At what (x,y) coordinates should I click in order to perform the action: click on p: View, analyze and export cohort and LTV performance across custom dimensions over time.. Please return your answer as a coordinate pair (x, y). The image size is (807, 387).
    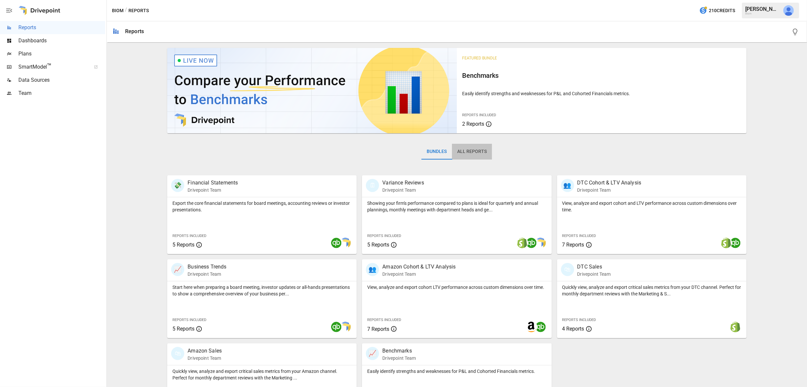
    Looking at the image, I should click on (652, 207).